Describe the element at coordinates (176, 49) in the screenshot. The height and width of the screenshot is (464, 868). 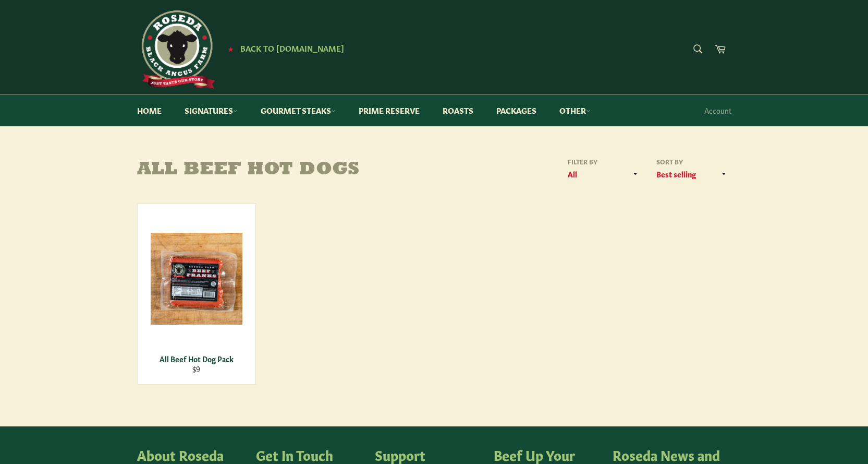
I see `img: Roseda Beef` at that location.